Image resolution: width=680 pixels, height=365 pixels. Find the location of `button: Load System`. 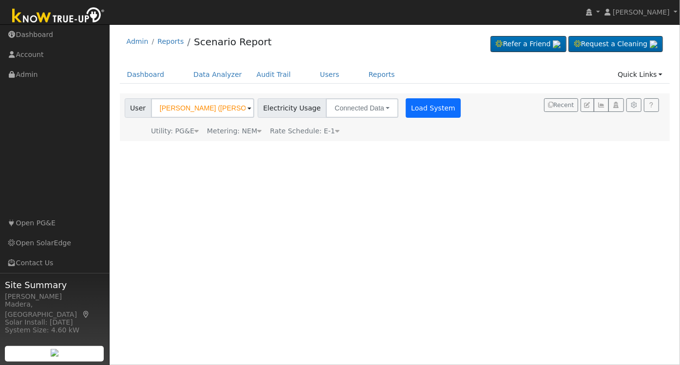

button: Load System is located at coordinates (433, 108).